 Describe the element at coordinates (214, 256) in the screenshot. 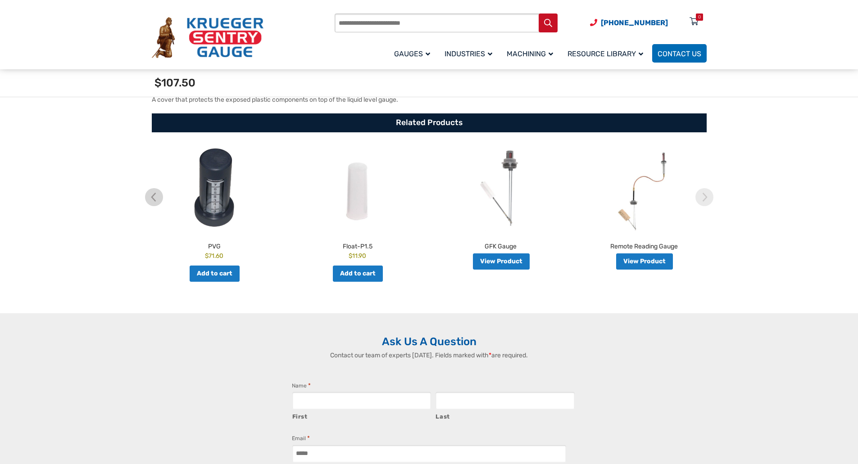

I see `bdi: 71.60` at that location.